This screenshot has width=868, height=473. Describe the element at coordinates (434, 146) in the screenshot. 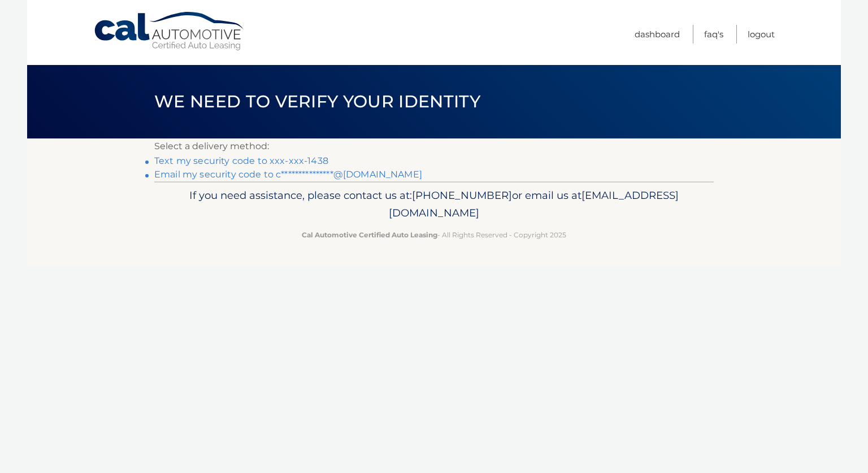

I see `p: Select a delivery method:` at that location.